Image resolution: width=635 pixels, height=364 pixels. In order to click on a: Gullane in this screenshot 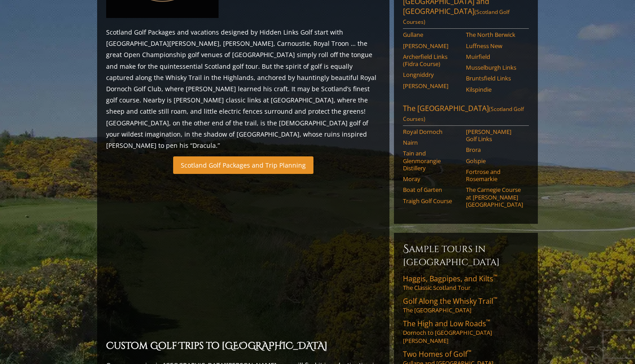, I will do `click(432, 35)`.